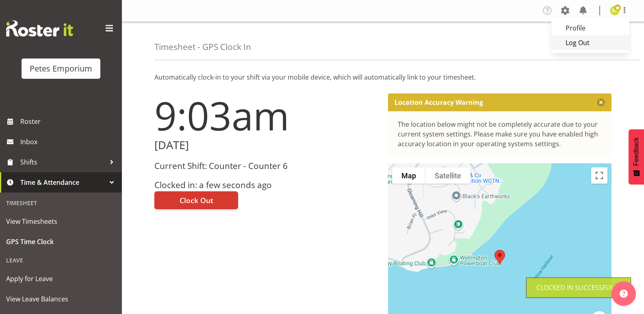 The image size is (644, 314). What do you see at coordinates (61, 260) in the screenshot?
I see `div: Leave` at bounding box center [61, 260].